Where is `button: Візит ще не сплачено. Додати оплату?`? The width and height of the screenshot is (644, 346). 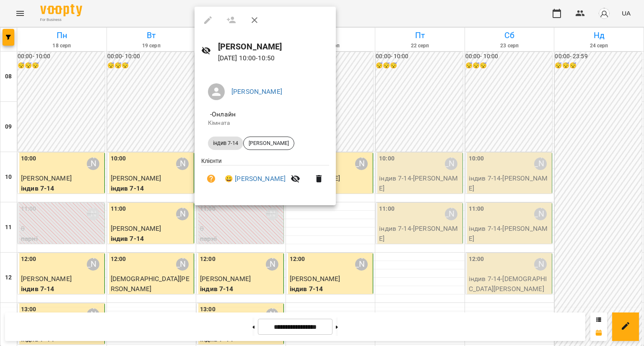 button: Візит ще не сплачено. Додати оплату? is located at coordinates (211, 179).